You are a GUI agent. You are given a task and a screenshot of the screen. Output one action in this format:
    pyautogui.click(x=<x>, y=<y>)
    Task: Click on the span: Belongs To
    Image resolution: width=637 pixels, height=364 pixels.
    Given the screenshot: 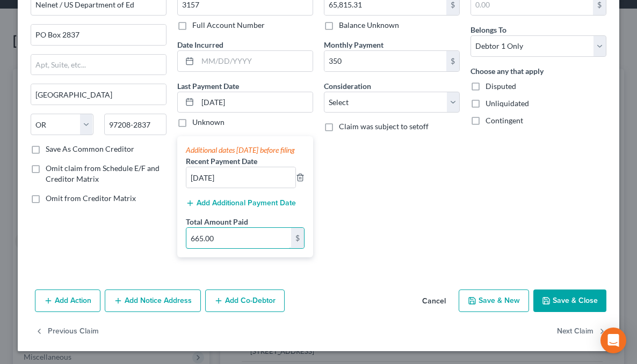 What is the action you would take?
    pyautogui.click(x=488, y=30)
    